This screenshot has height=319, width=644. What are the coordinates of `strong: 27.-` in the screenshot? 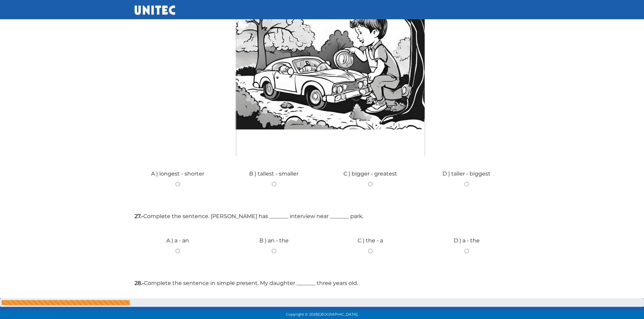 It's located at (139, 216).